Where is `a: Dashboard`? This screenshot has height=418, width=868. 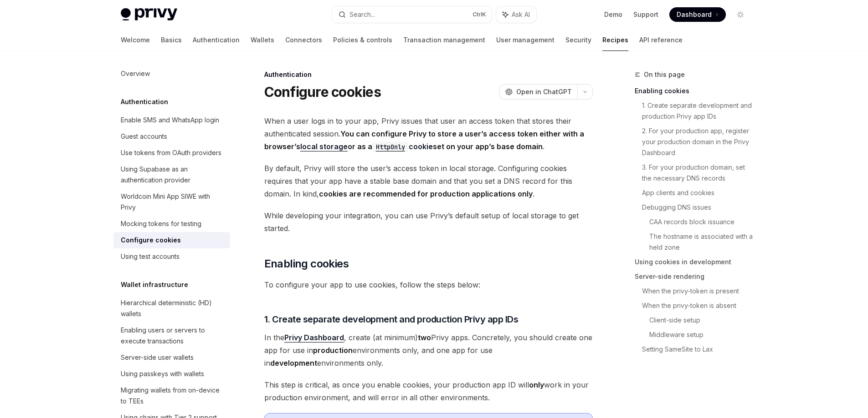 a: Dashboard is located at coordinates (698, 14).